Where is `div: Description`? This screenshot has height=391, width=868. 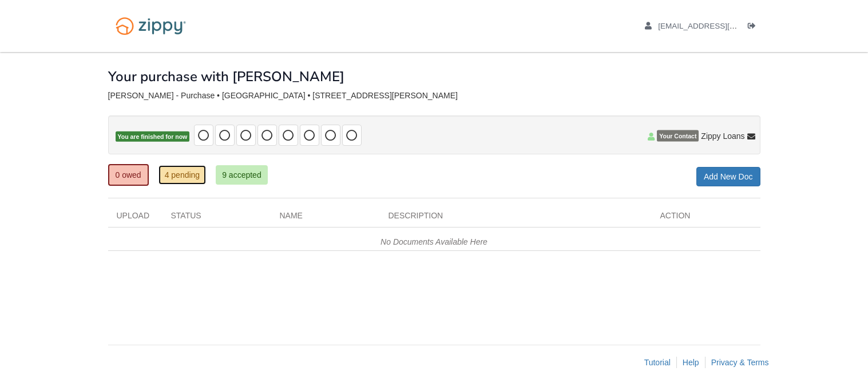 div: Description is located at coordinates (516, 219).